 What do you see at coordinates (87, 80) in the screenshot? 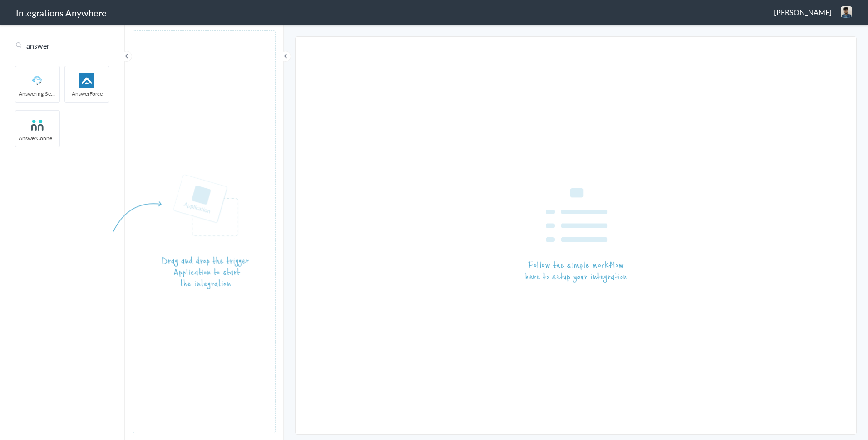
I see `img: af-app-logo.svg` at bounding box center [87, 80].